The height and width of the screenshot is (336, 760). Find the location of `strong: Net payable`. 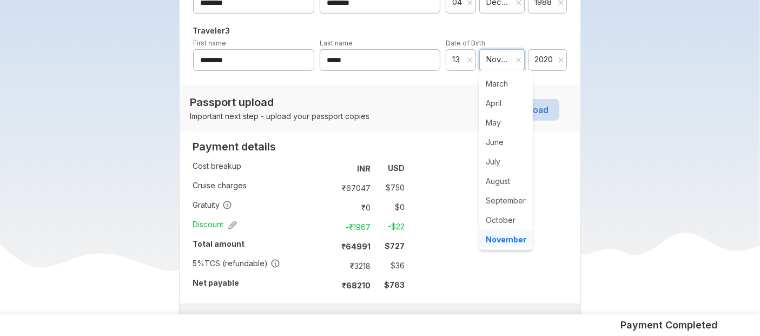

strong: Net payable is located at coordinates (216, 282).